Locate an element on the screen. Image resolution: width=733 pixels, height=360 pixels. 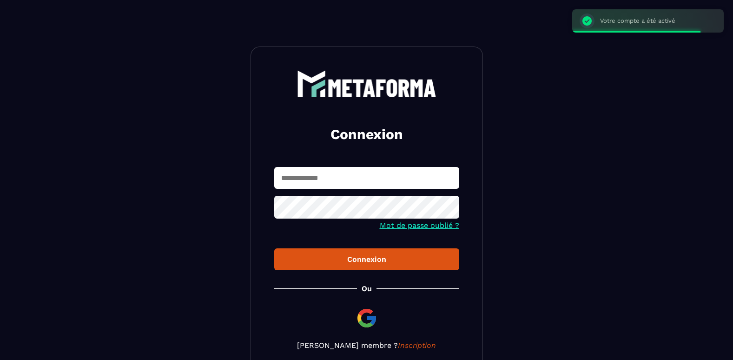
img: google is located at coordinates (367, 318).